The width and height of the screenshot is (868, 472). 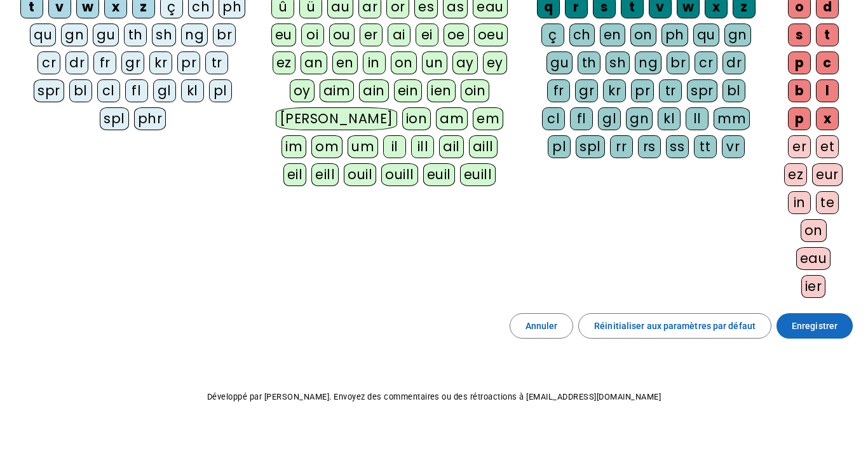 I want to click on div: dr, so click(x=77, y=63).